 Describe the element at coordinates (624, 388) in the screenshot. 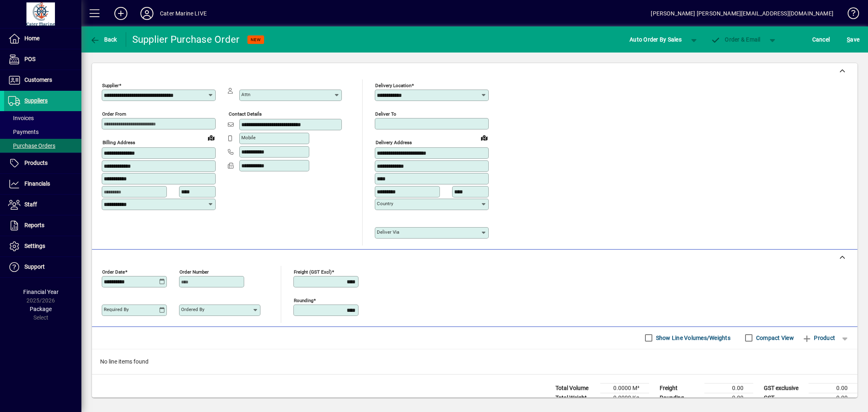

I see `td: 0.0000 M³` at that location.